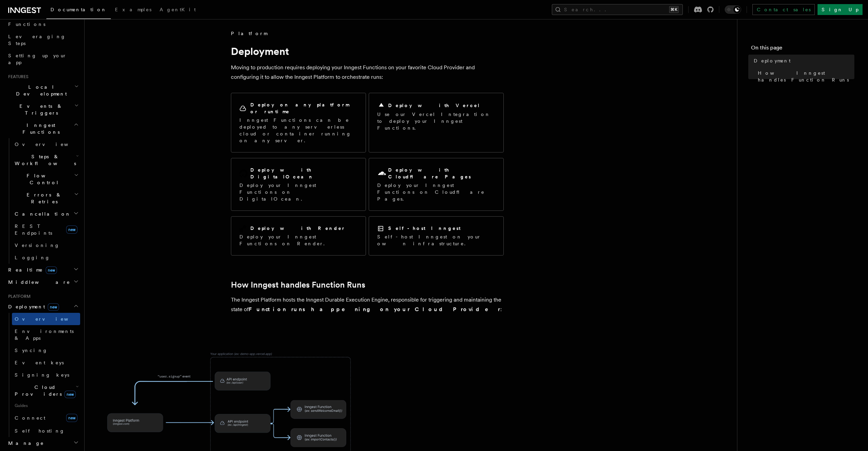 The width and height of the screenshot is (868, 451). I want to click on span: Inngest Functions, so click(40, 129).